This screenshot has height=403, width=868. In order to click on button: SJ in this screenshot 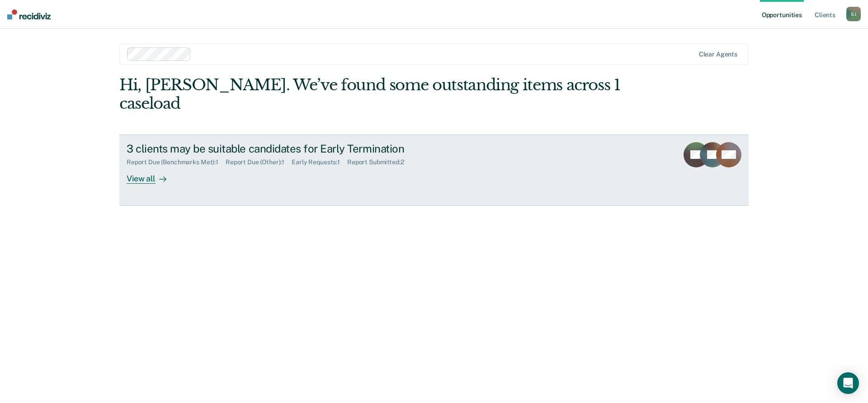, I will do `click(854, 14)`.